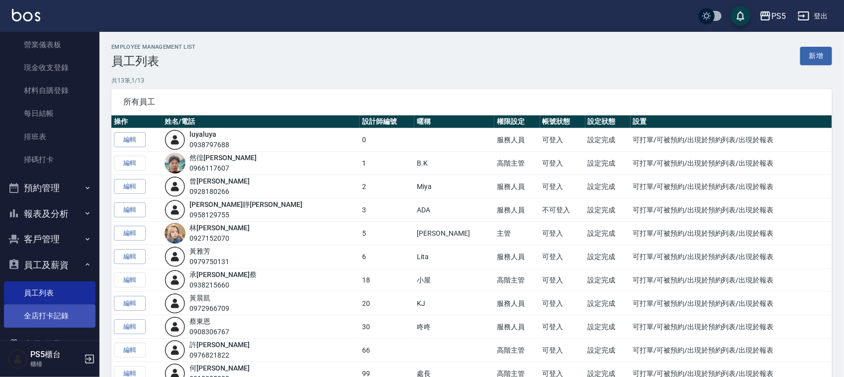 This screenshot has width=844, height=377. Describe the element at coordinates (817, 56) in the screenshot. I see `a: 新增` at that location.